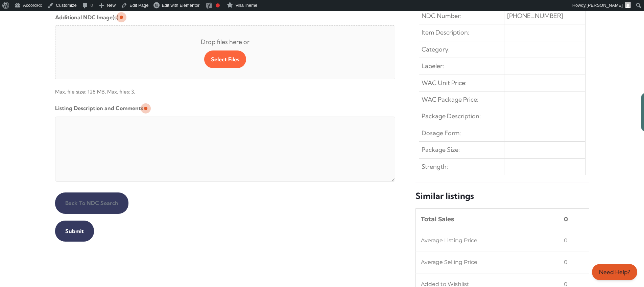 This screenshot has height=287, width=644. What do you see at coordinates (449, 262) in the screenshot?
I see `span: Average Selling Price` at bounding box center [449, 262].